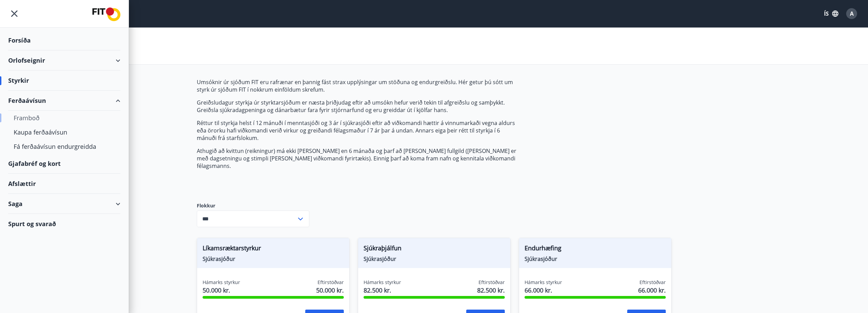 The width and height of the screenshot is (868, 313). I want to click on div: Ferðaávísun, so click(64, 101).